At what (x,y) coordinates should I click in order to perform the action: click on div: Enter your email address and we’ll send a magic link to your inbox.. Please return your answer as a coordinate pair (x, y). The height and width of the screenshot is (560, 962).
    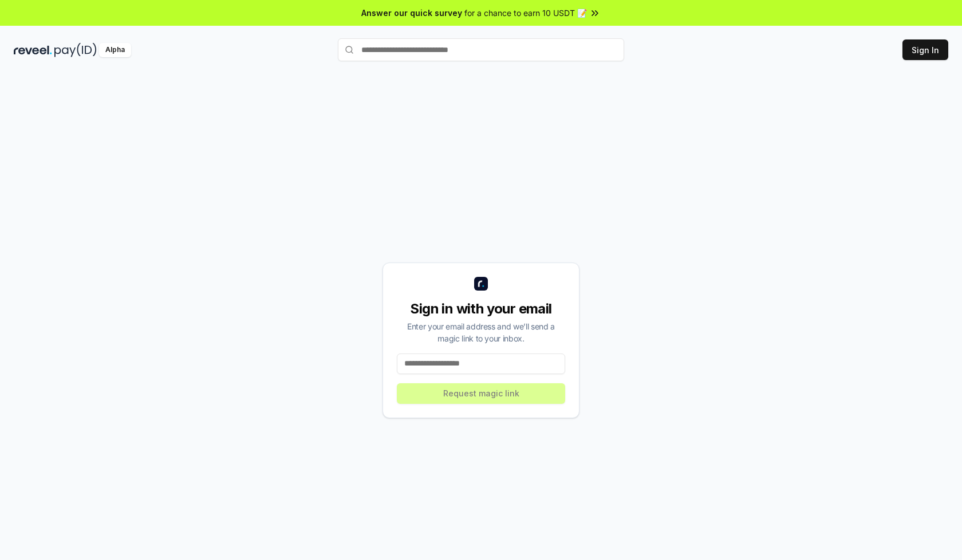
    Looking at the image, I should click on (481, 333).